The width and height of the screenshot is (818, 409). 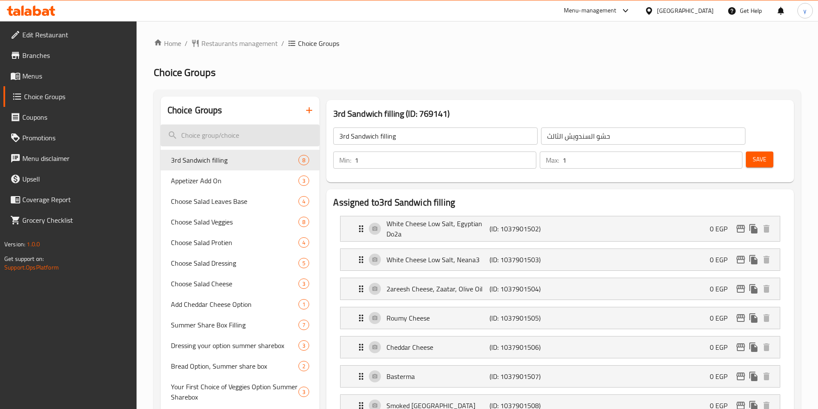 I want to click on a: Branches, so click(x=70, y=55).